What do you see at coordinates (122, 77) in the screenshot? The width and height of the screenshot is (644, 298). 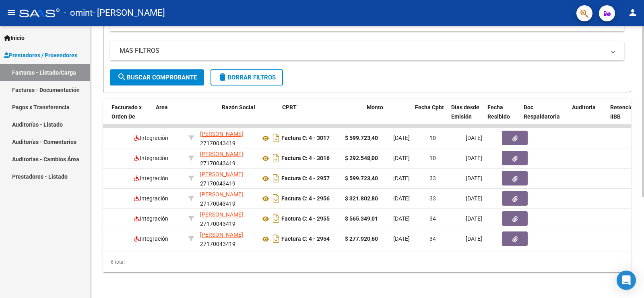 I see `mat-icon: search` at bounding box center [122, 77].